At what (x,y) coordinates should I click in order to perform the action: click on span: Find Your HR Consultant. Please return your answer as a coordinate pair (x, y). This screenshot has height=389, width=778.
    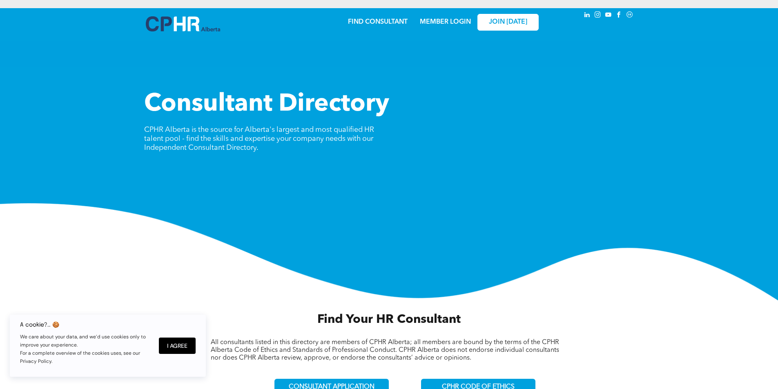
    Looking at the image, I should click on (389, 320).